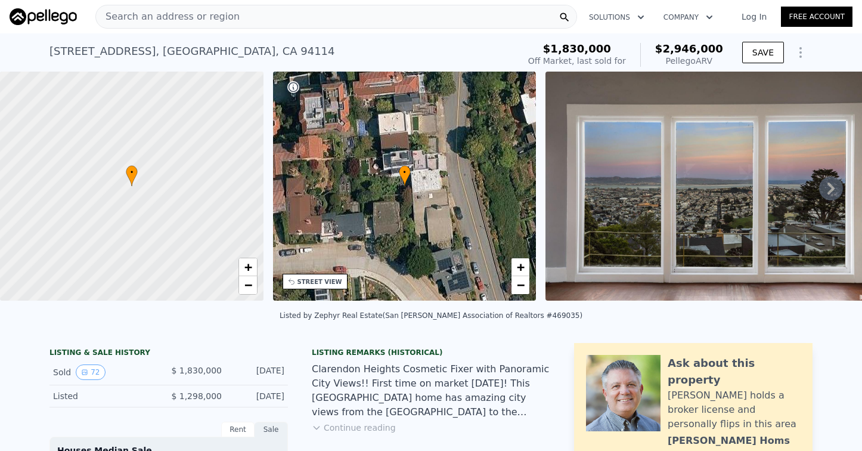 This screenshot has width=862, height=451. Describe the element at coordinates (169, 354) in the screenshot. I see `div: LISTING & SALE HISTORY` at that location.